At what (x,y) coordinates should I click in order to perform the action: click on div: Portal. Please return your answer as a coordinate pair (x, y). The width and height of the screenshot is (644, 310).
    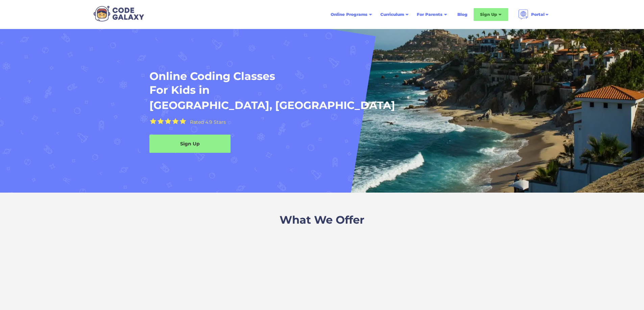
    Looking at the image, I should click on (538, 15).